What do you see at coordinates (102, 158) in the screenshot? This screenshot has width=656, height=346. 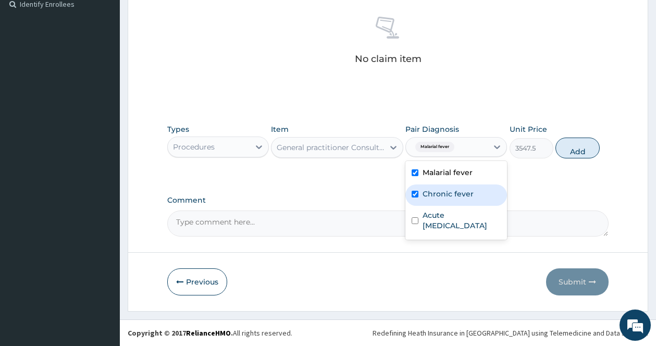 I see `span: We're online!` at bounding box center [102, 158].